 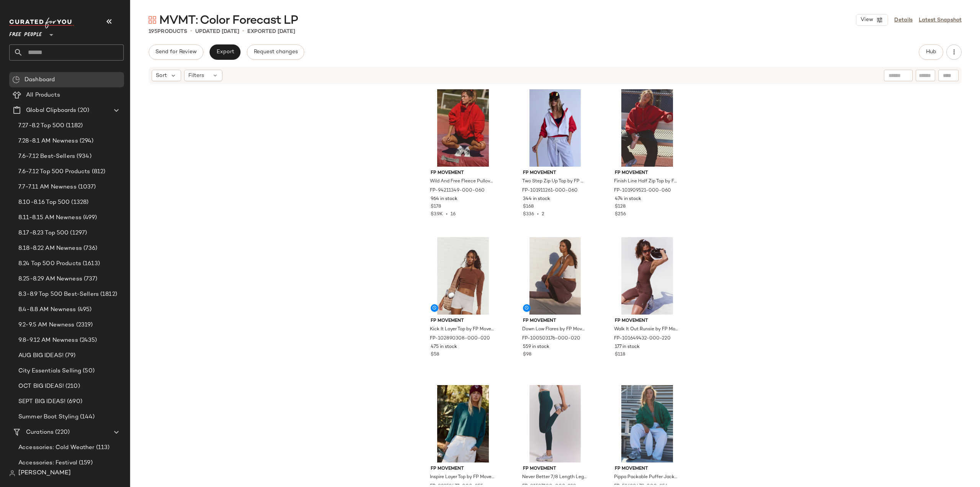 What do you see at coordinates (39, 80) in the screenshot?
I see `span: Dashboard` at bounding box center [39, 80].